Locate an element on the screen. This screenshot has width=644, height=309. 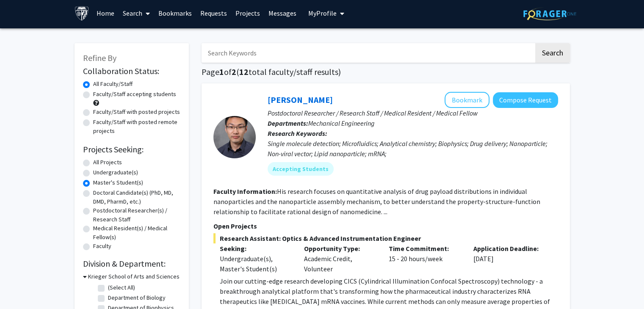
h2: Projects Seeking: is located at coordinates (131, 150).